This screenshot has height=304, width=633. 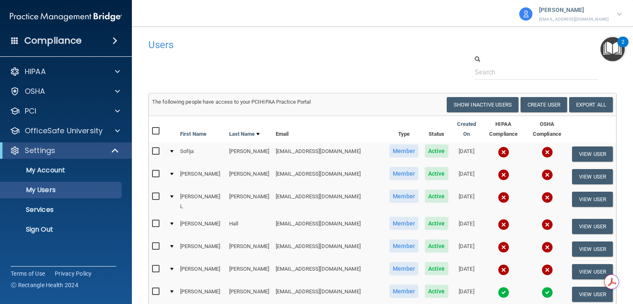 What do you see at coordinates (61, 230) in the screenshot?
I see `p: Sign Out` at bounding box center [61, 230].